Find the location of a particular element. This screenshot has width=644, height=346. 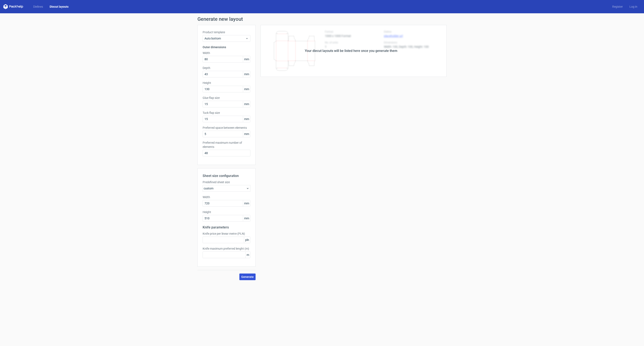

span: m is located at coordinates (248, 254).